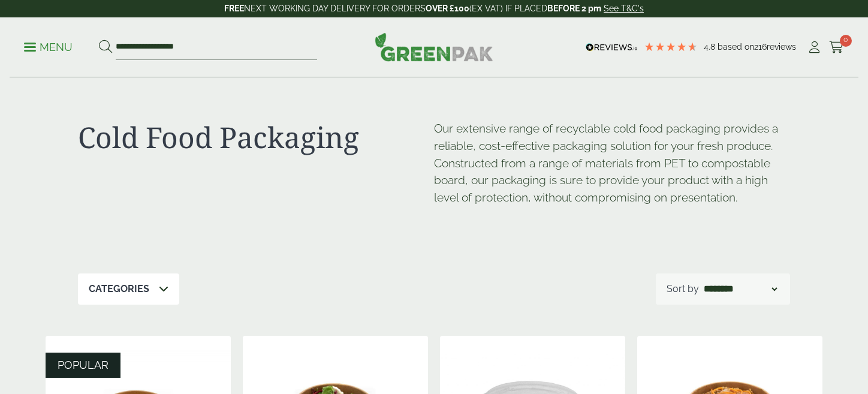 The image size is (868, 394). I want to click on p: Categories, so click(118, 289).